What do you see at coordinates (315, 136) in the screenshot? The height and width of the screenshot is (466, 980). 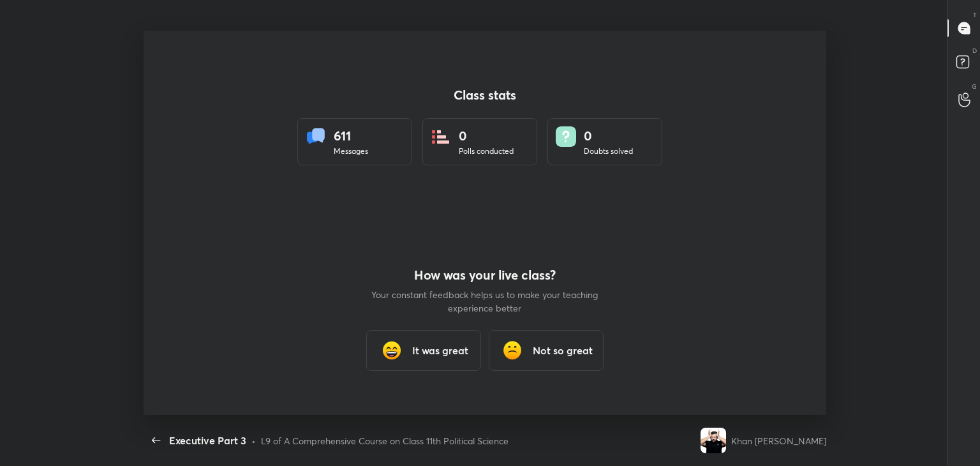 I see `img: statsMessages.856aad98.svg` at bounding box center [315, 136].